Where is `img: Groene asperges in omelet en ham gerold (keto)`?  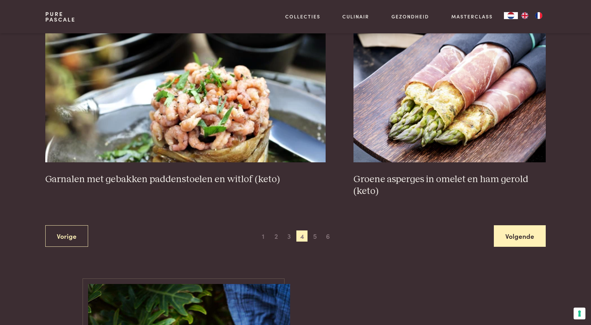
img: Groene asperges in omelet en ham gerold (keto) is located at coordinates (449, 93).